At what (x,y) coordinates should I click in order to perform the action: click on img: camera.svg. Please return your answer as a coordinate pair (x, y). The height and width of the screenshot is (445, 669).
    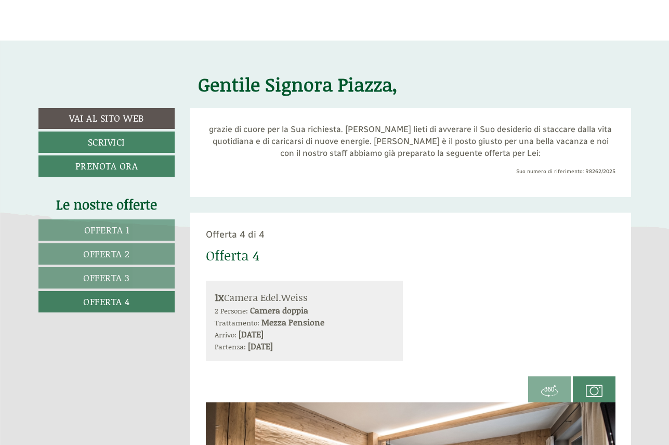
    Looking at the image, I should click on (594, 391).